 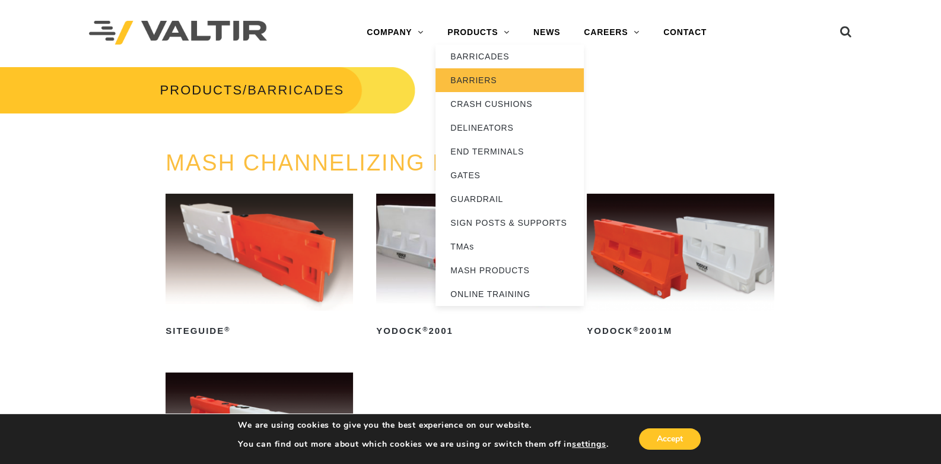 What do you see at coordinates (681, 266) in the screenshot?
I see `a: Yodock®2001M` at bounding box center [681, 266].